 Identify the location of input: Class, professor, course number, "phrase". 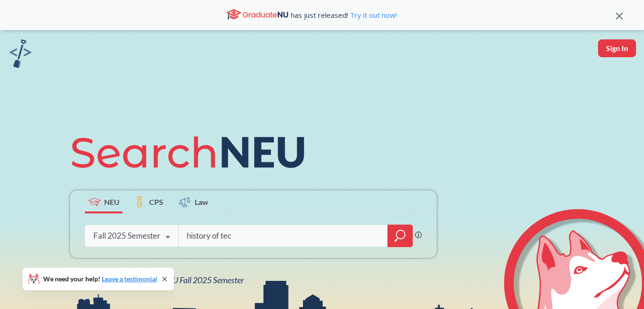
(283, 236).